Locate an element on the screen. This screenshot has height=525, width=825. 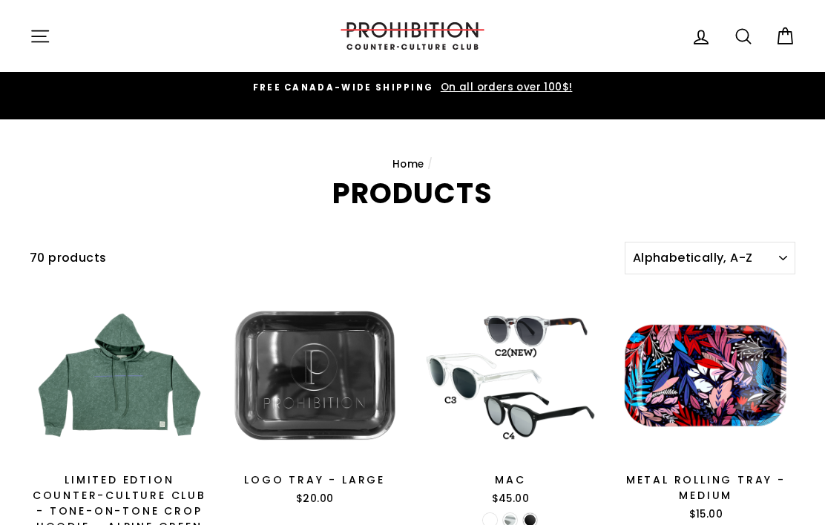
h1: Products is located at coordinates (412, 194).